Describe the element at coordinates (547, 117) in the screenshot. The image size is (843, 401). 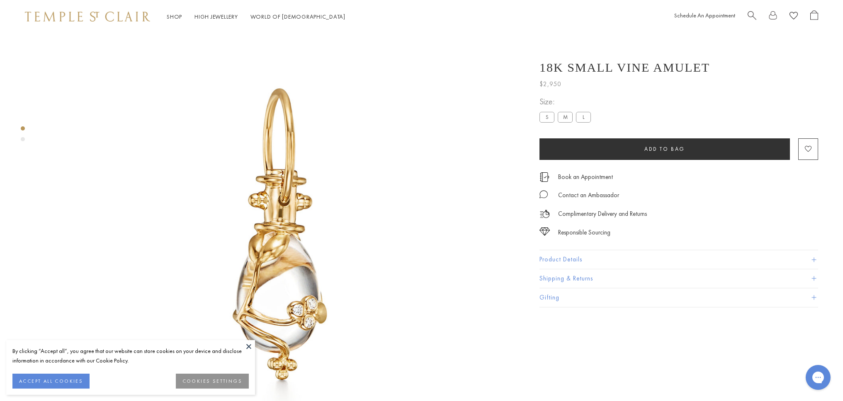
I see `label: S` at that location.